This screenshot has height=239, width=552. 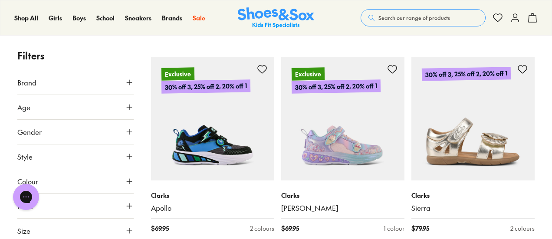 I want to click on a: Sierra, so click(x=473, y=208).